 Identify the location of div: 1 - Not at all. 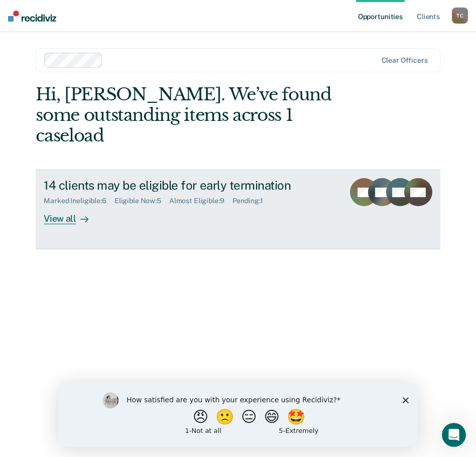
(115, 48).